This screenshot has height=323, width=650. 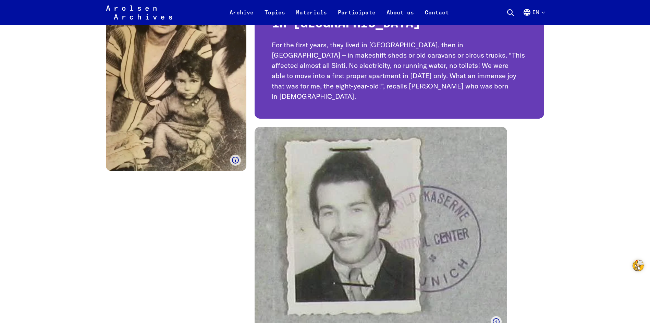 I want to click on a: Topics, so click(x=275, y=16).